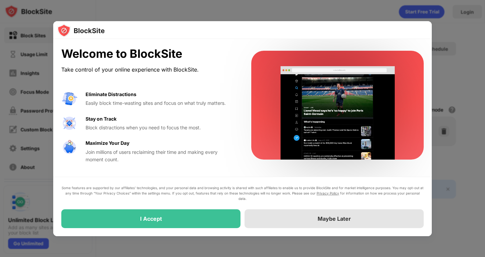 This screenshot has height=257, width=485. Describe the element at coordinates (101, 119) in the screenshot. I see `div: Stay on Track` at that location.